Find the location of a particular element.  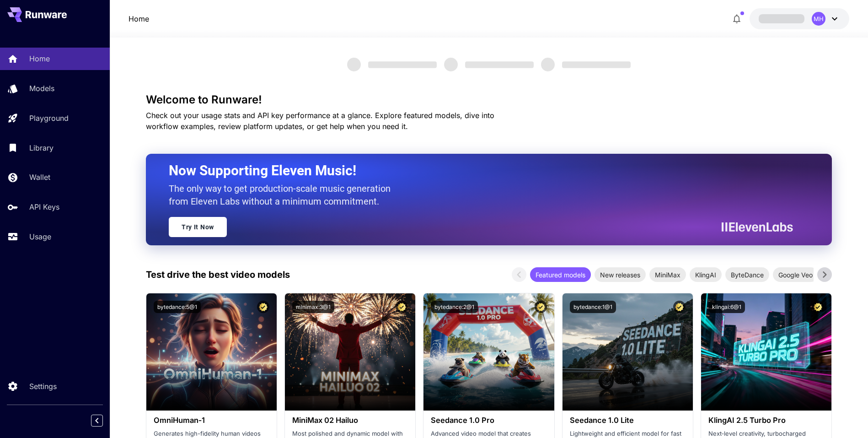

button: bytedance:1@1 is located at coordinates (592, 306).